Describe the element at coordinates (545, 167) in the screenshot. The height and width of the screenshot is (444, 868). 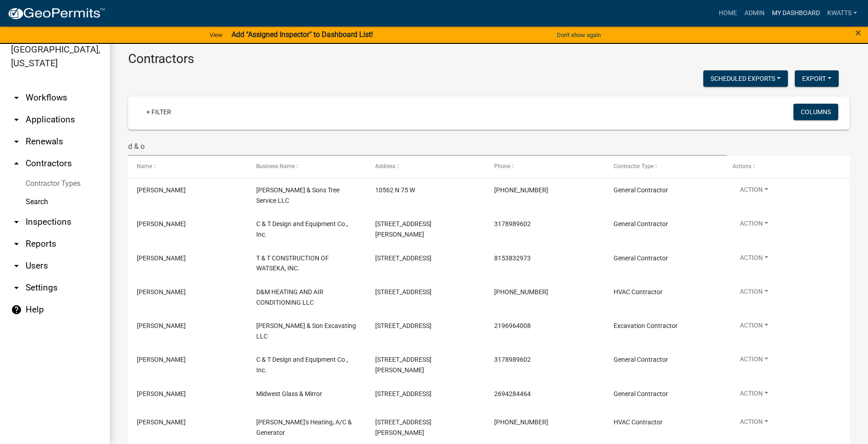
I see `datatable-header-cell: Phone` at that location.